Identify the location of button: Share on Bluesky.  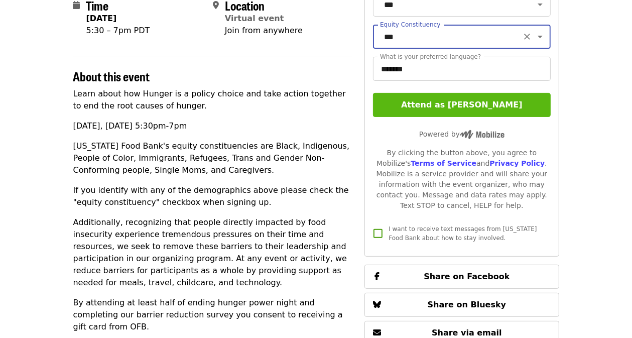
(462, 305).